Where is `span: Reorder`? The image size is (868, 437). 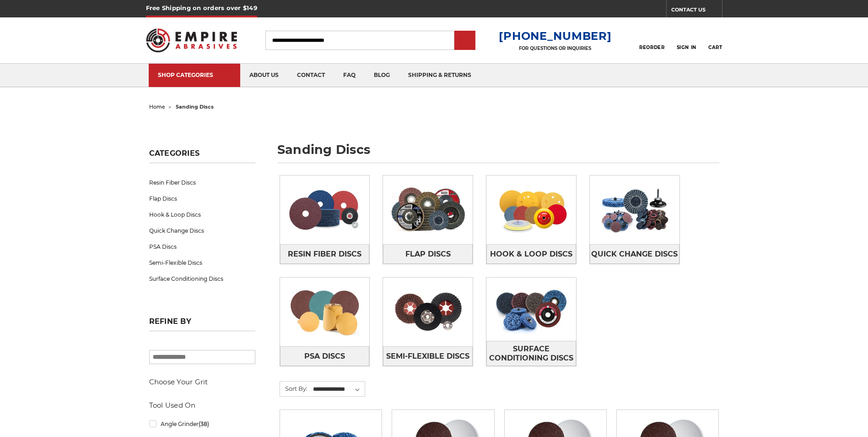 span: Reorder is located at coordinates (652, 47).